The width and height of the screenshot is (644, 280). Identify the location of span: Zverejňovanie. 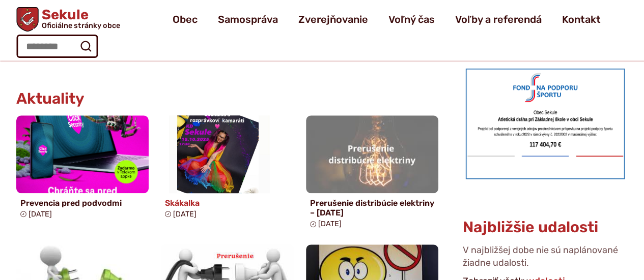
(333, 19).